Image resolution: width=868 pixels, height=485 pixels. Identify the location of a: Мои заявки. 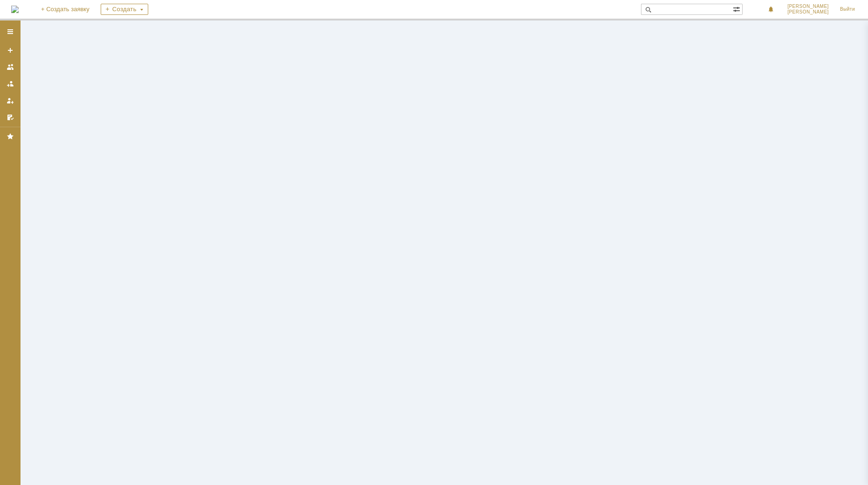
(11, 101).